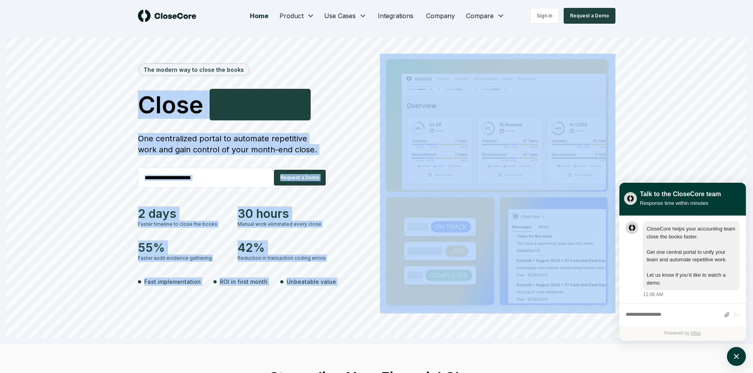 The image size is (753, 373). I want to click on span: Close, so click(170, 105).